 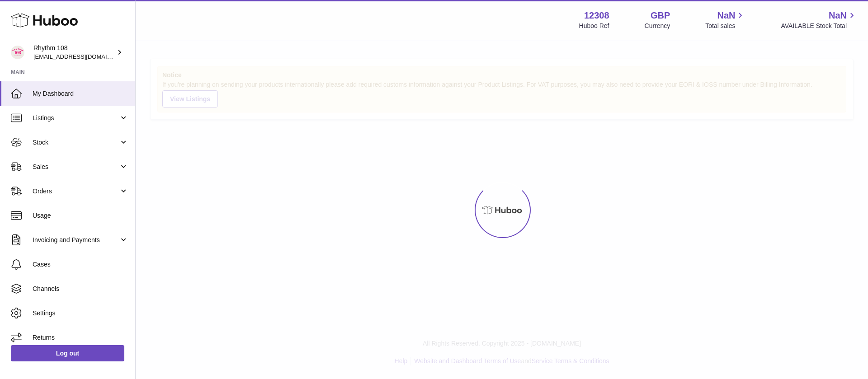 What do you see at coordinates (76, 143) in the screenshot?
I see `span: Stock` at bounding box center [76, 143].